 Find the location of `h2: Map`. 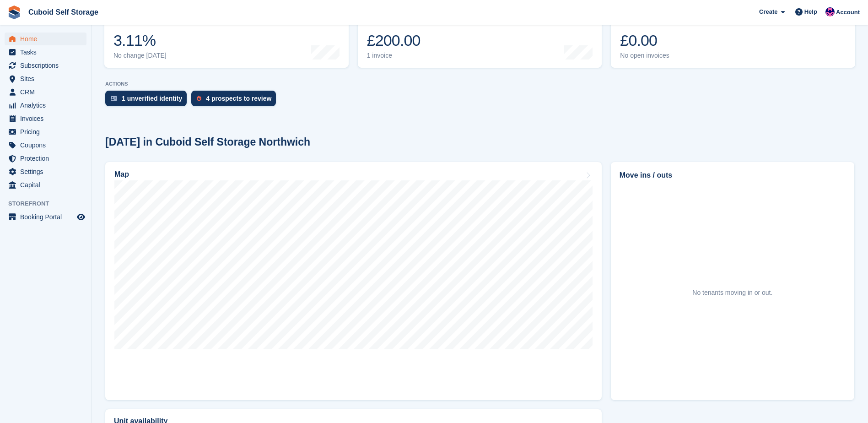

h2: Map is located at coordinates (122, 174).